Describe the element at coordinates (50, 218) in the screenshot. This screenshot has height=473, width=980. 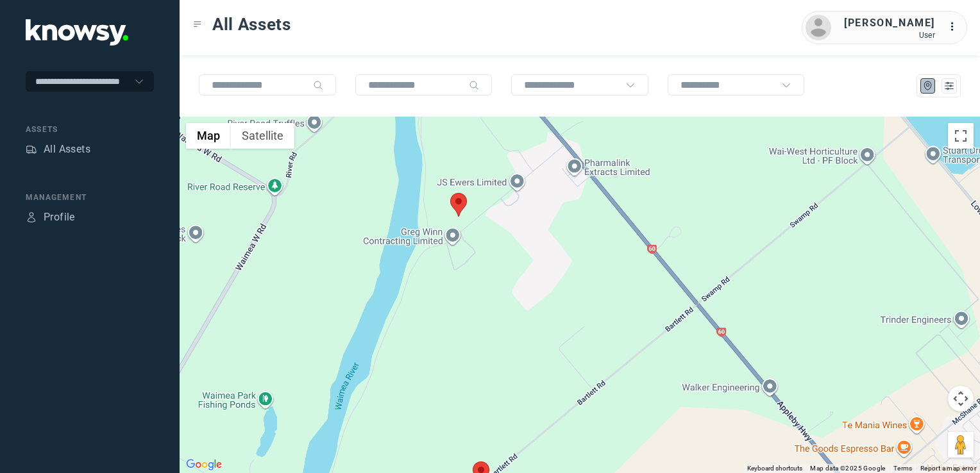
I see `a: ProfileProfile` at that location.